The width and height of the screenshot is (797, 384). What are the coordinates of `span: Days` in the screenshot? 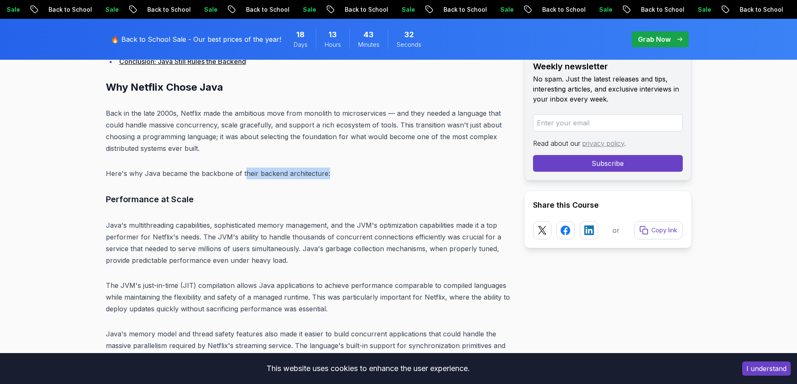 It's located at (300, 45).